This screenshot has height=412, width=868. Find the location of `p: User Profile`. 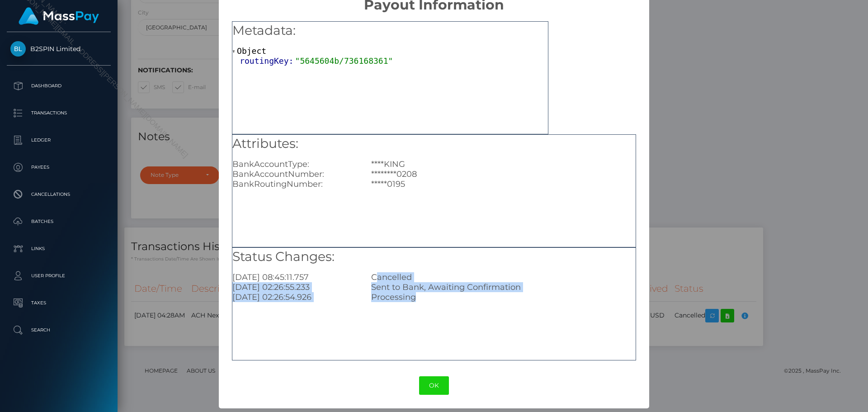

p: User Profile is located at coordinates (59, 276).